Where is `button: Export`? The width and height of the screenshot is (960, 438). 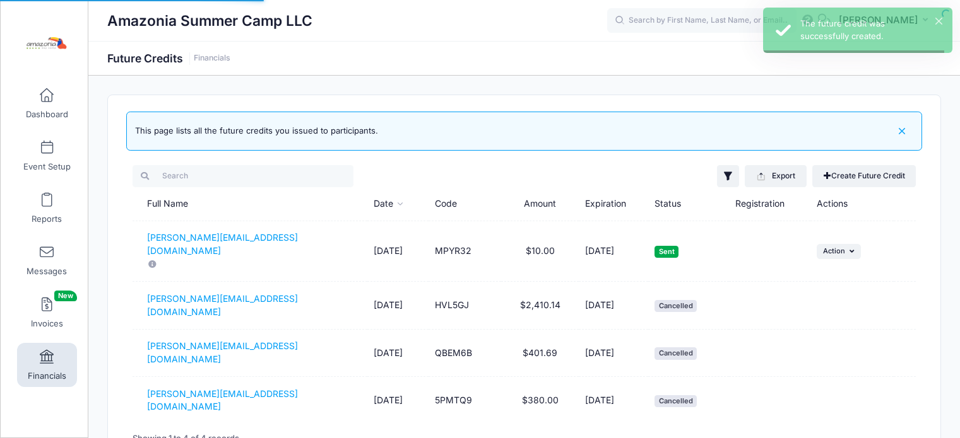
button: Export is located at coordinates (775, 176).